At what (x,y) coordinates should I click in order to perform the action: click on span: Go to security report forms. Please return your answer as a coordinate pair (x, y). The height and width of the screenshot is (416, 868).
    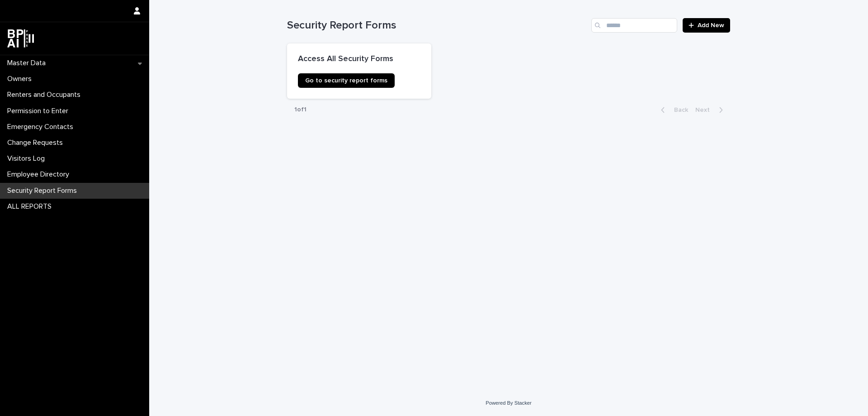
    Looking at the image, I should click on (346, 80).